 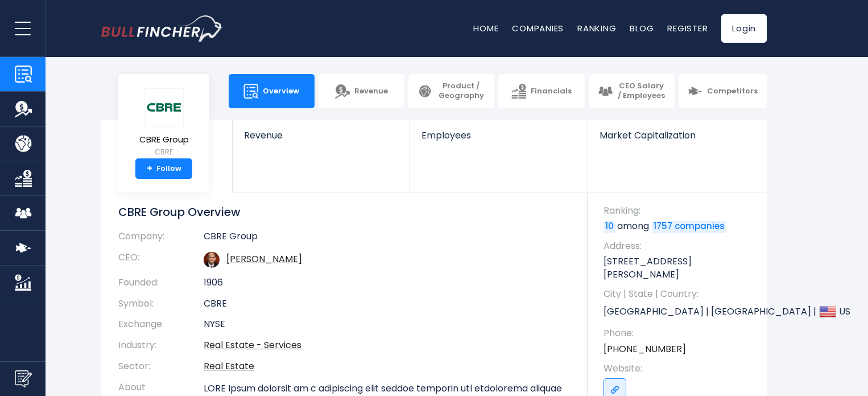 What do you see at coordinates (387, 304) in the screenshot?
I see `td: CBRE` at bounding box center [387, 304].